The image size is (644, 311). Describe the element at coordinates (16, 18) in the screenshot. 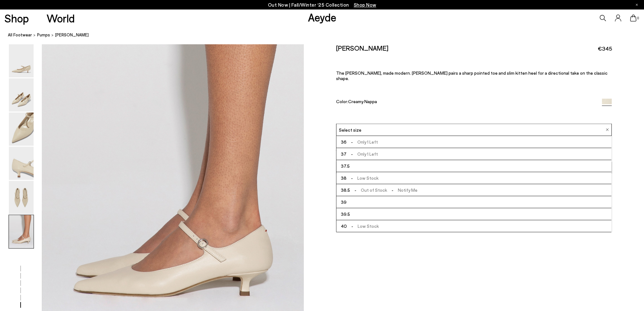

I see `a: Shop` at that location.